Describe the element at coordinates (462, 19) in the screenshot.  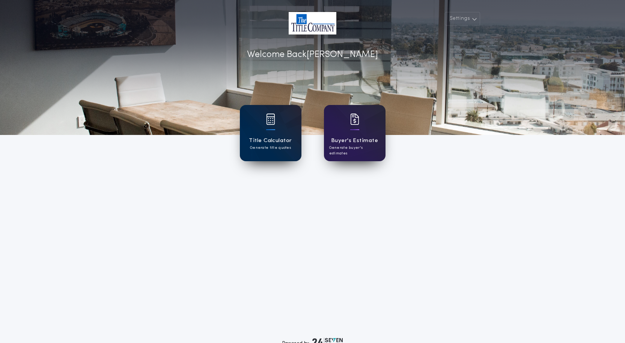
I see `button: Settings` at that location.